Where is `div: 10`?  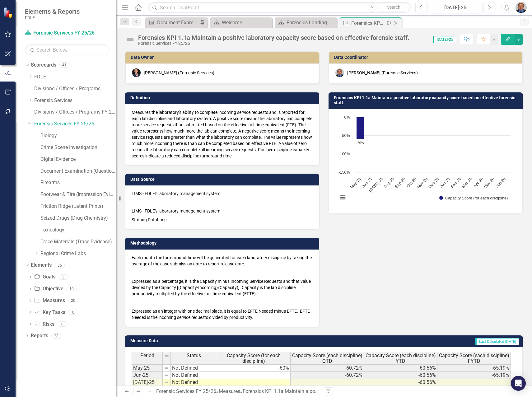
div: 10 is located at coordinates (72, 289).